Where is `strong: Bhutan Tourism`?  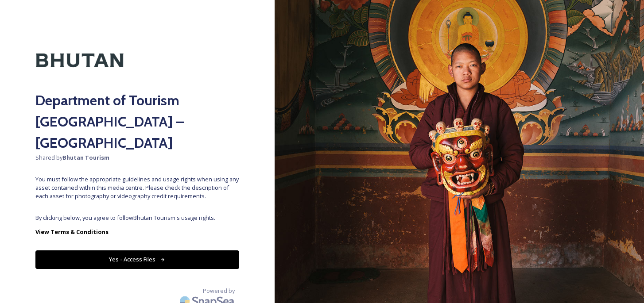 strong: Bhutan Tourism is located at coordinates (86, 158).